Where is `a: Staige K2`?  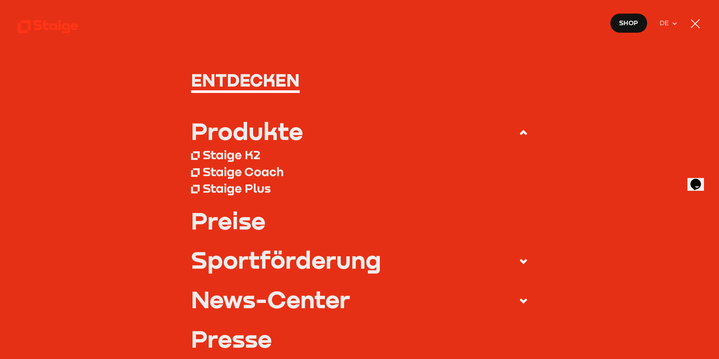 a: Staige K2 is located at coordinates (359, 154).